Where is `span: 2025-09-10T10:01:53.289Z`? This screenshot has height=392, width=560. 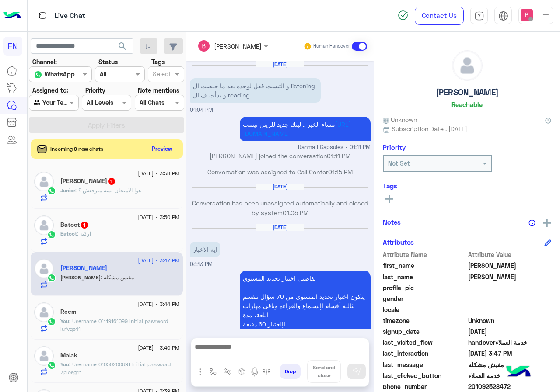
span: 2025-09-10T10:01:53.289Z is located at coordinates (510, 332).